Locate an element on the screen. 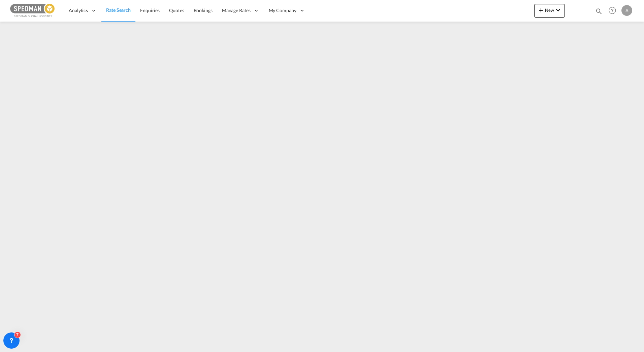 The height and width of the screenshot is (352, 644). span: Quotes is located at coordinates (176, 10).